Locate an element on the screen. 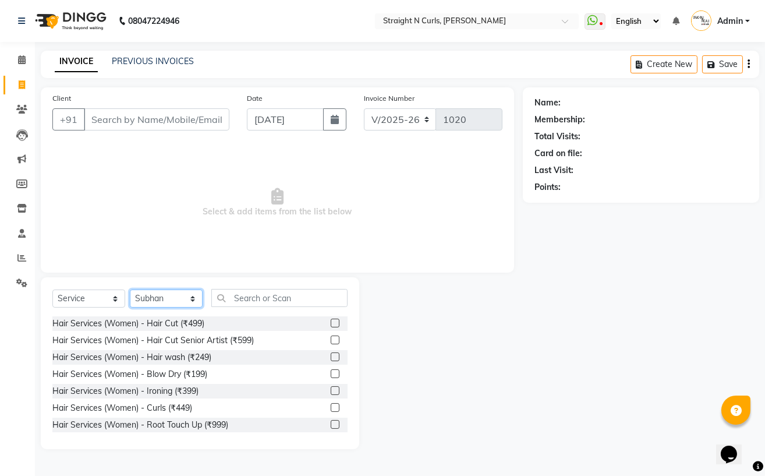 This screenshot has height=476, width=765. img: logo is located at coordinates (69, 21).